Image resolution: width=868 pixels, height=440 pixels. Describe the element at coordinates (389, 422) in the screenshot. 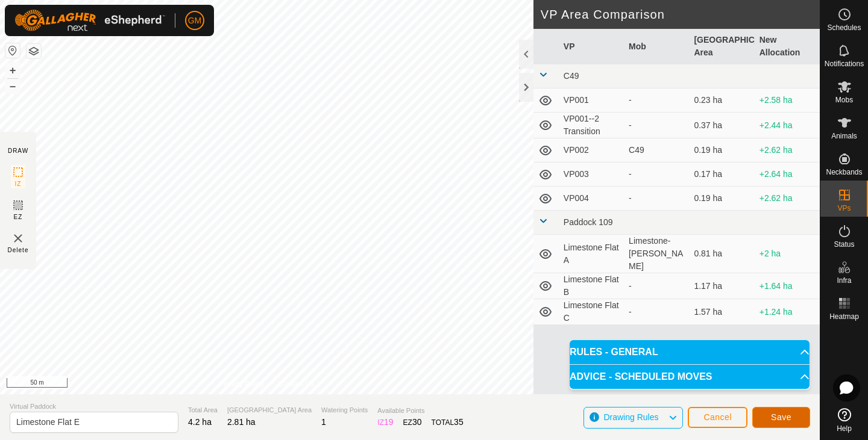

I see `span: 19` at that location.